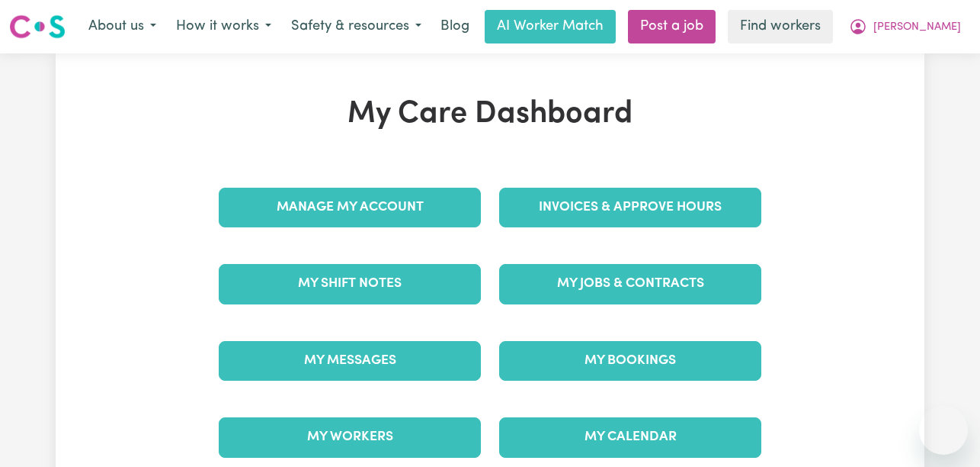  What do you see at coordinates (350, 283) in the screenshot?
I see `a: My Shift Notes` at bounding box center [350, 283].